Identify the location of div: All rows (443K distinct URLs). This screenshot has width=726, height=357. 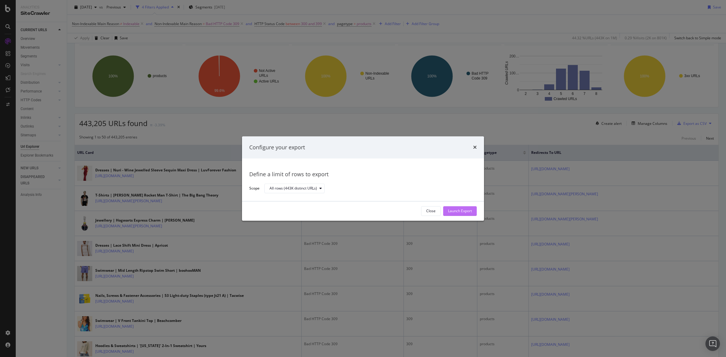
(293, 189).